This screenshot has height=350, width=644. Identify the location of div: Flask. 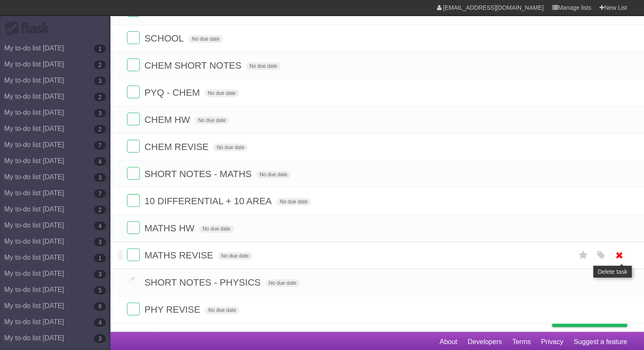
(30, 29).